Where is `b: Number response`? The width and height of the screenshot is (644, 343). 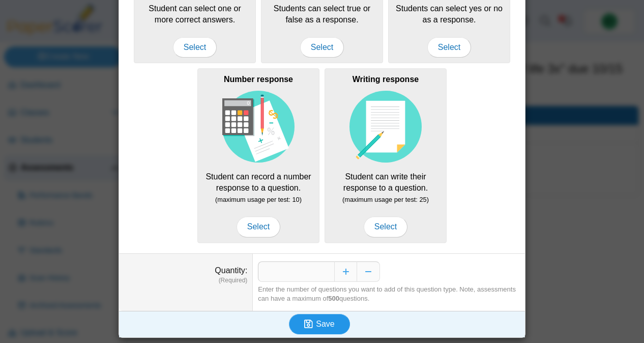
b: Number response is located at coordinates (259, 79).